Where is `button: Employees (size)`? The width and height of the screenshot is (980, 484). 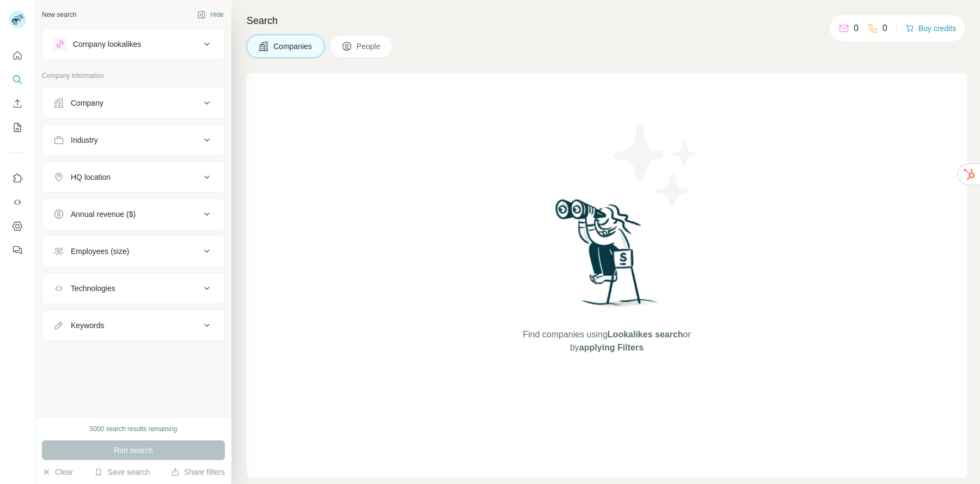 button: Employees (size) is located at coordinates (133, 252).